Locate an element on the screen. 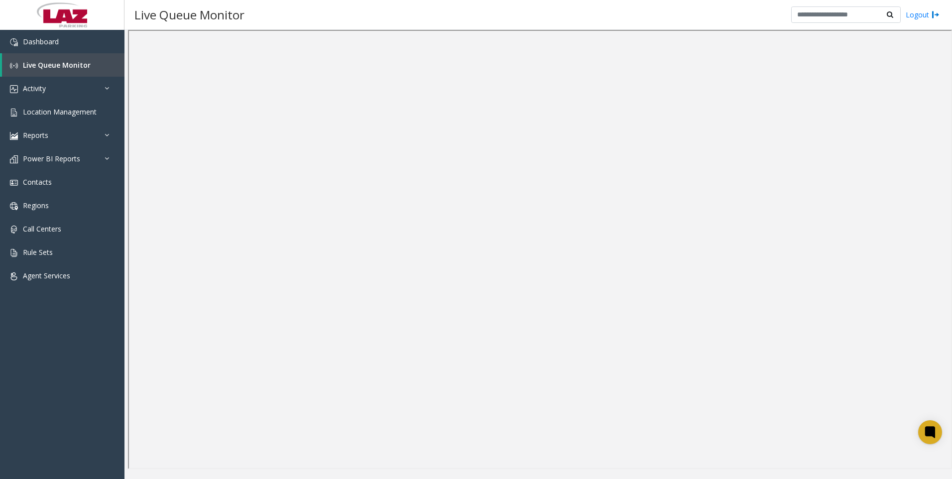 The width and height of the screenshot is (952, 479). span: Location Management is located at coordinates (60, 111).